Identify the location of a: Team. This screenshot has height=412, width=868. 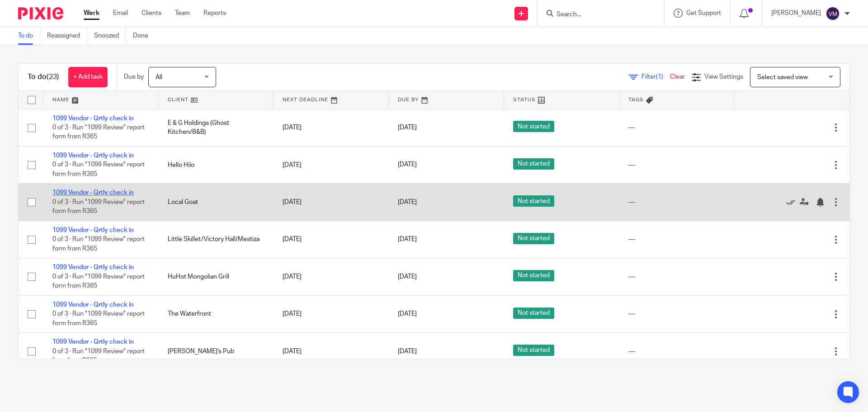
(182, 13).